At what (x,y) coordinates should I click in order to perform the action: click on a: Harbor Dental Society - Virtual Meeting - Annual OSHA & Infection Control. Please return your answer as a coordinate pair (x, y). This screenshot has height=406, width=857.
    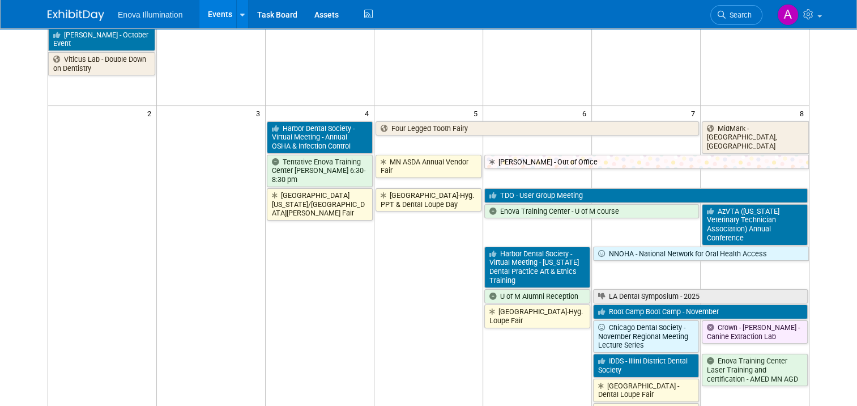
    Looking at the image, I should click on (319, 137).